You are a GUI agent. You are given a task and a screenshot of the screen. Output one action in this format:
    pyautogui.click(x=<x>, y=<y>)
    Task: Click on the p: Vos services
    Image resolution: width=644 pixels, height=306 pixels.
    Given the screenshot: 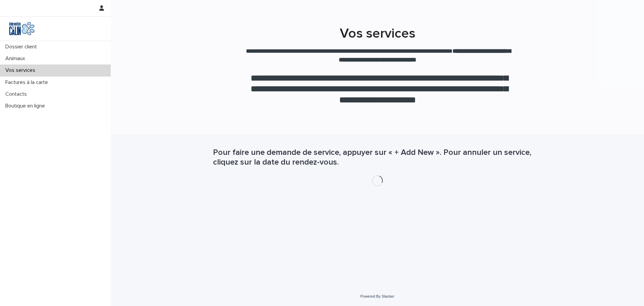 What is the action you would take?
    pyautogui.click(x=21, y=70)
    